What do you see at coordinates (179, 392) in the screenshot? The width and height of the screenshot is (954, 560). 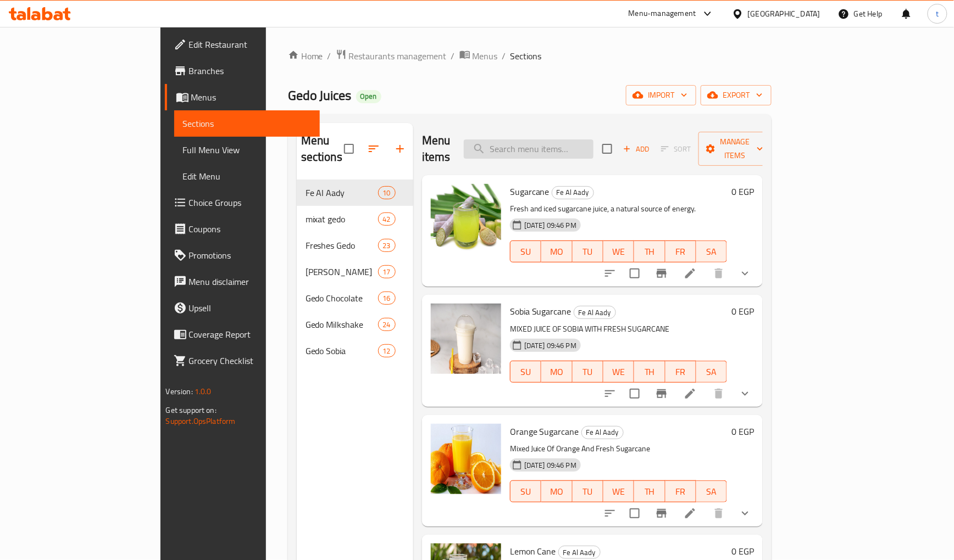 I see `span: Version:` at bounding box center [179, 392].